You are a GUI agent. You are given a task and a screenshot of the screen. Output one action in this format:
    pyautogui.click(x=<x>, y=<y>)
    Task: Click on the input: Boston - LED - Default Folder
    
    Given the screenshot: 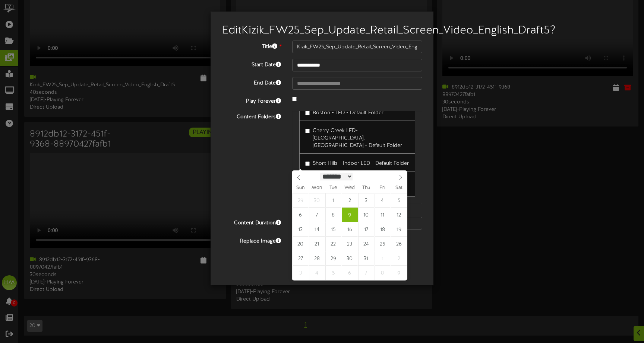 What is the action you would take?
    pyautogui.click(x=307, y=113)
    